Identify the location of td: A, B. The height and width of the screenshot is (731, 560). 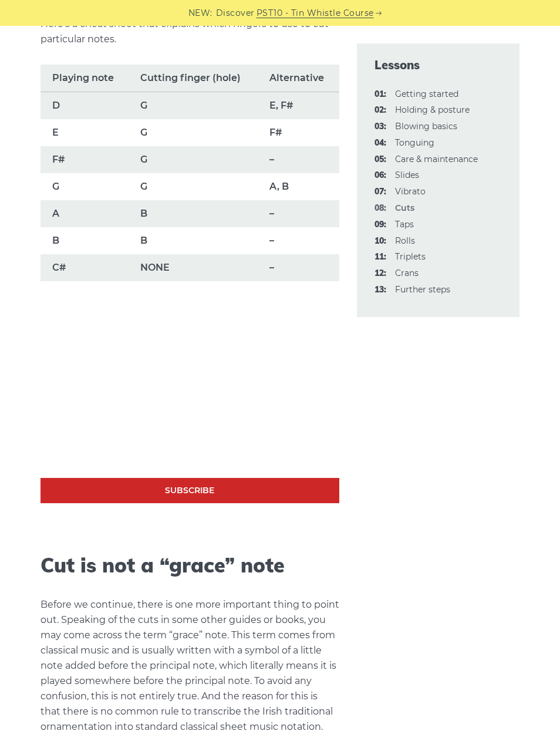
(298, 187).